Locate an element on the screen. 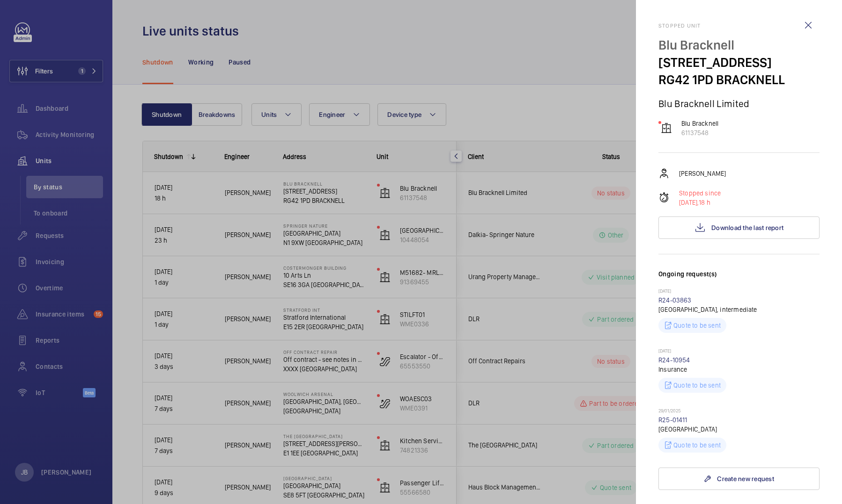 This screenshot has height=504, width=842. p: 18 h is located at coordinates (699, 202).